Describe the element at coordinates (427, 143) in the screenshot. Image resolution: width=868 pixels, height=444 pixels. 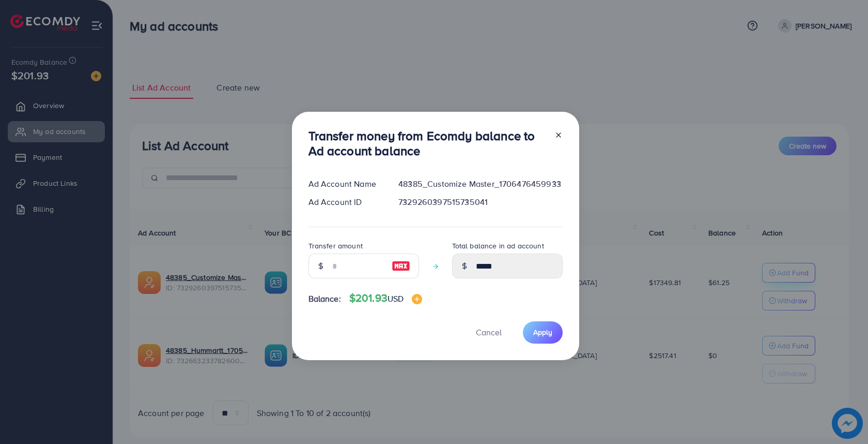
I see `h3: Transfer money from Ecomdy balance to Ad account balance` at that location.